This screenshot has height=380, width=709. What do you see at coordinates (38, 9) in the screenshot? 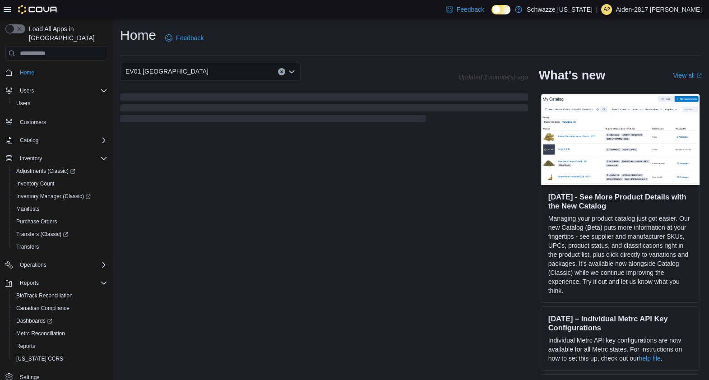
I see `img: Cova` at bounding box center [38, 9].